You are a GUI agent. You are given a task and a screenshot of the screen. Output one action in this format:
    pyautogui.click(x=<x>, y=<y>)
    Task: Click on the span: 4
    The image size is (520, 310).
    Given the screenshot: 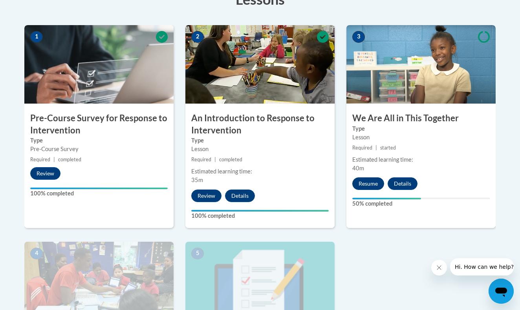 What is the action you would take?
    pyautogui.click(x=37, y=254)
    